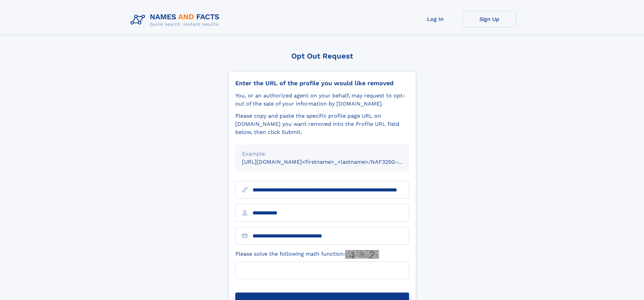  Describe the element at coordinates (322, 100) in the screenshot. I see `div: You, or an authorized agent on your behalf, may request to opt-out of the sale of your informatio...` at that location.